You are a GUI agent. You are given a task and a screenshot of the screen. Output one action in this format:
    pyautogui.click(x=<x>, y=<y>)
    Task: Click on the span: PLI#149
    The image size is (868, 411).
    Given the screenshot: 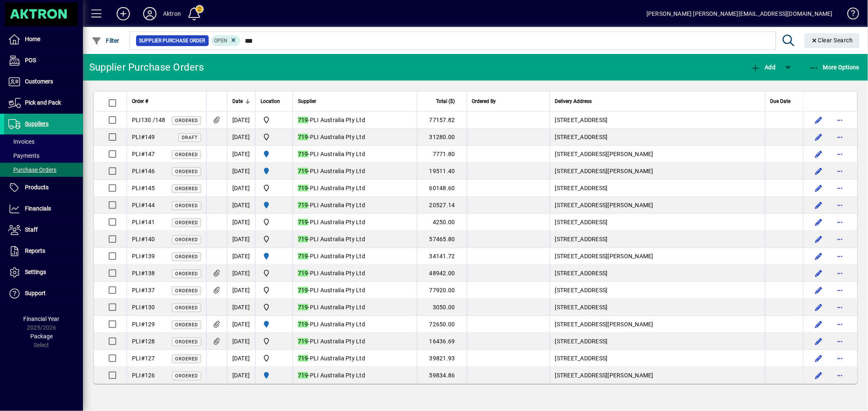 What is the action you would take?
    pyautogui.click(x=144, y=137)
    